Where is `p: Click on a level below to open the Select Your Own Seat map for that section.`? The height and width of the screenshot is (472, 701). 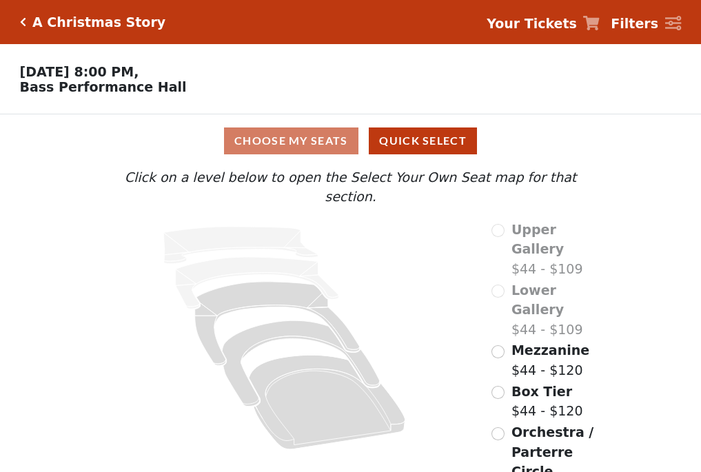
p: Click on a level below to open the Select Your Own Seat map for that section. is located at coordinates (350, 187).